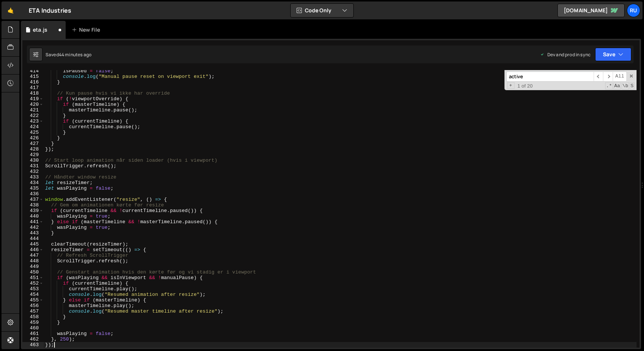 The width and height of the screenshot is (644, 351). What do you see at coordinates (33, 239) in the screenshot?
I see `div: 444` at bounding box center [33, 239].